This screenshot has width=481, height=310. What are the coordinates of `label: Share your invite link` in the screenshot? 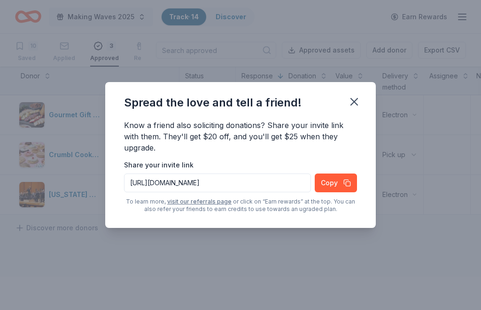 It's located at (159, 165).